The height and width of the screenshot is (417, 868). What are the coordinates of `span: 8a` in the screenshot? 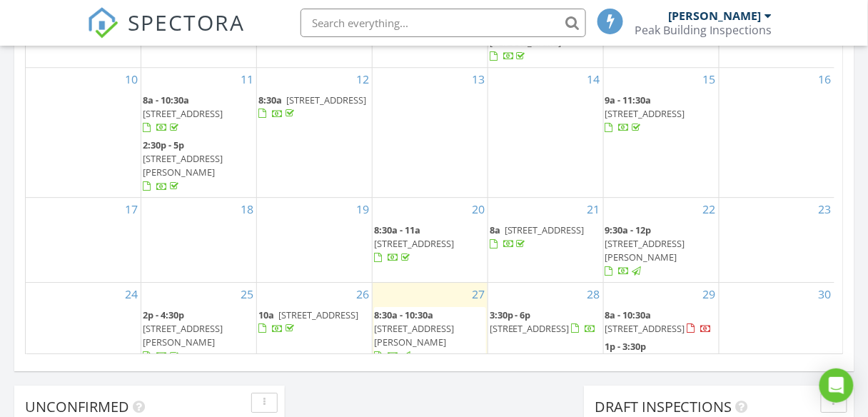 It's located at (495, 230).